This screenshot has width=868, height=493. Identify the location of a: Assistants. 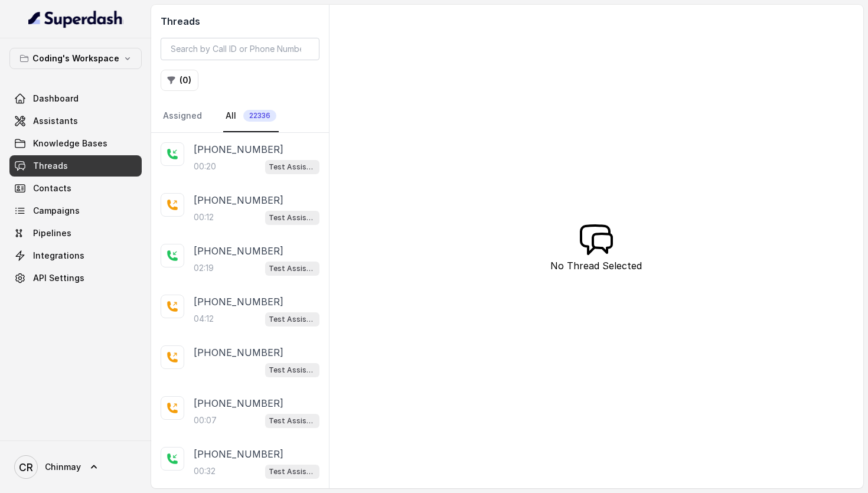
(76, 121).